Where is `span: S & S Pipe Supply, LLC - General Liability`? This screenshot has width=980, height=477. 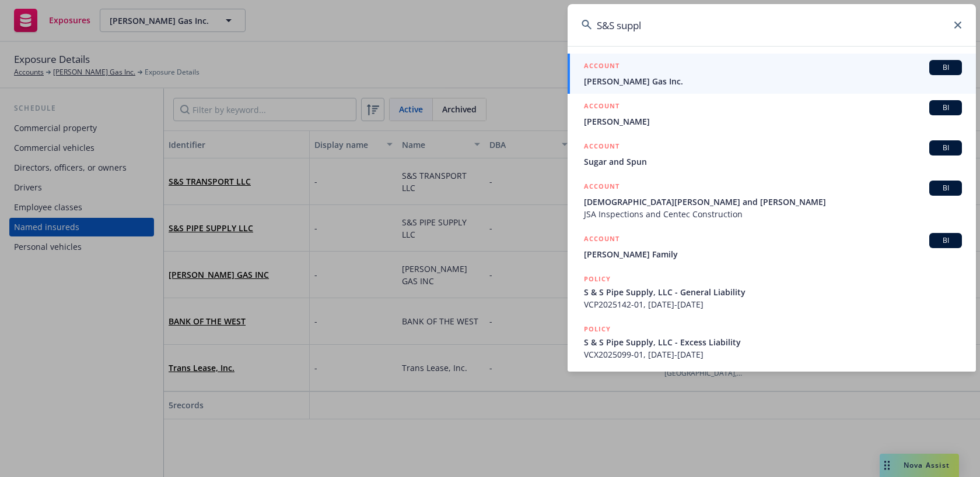 span: S & S Pipe Supply, LLC - General Liability is located at coordinates (773, 292).